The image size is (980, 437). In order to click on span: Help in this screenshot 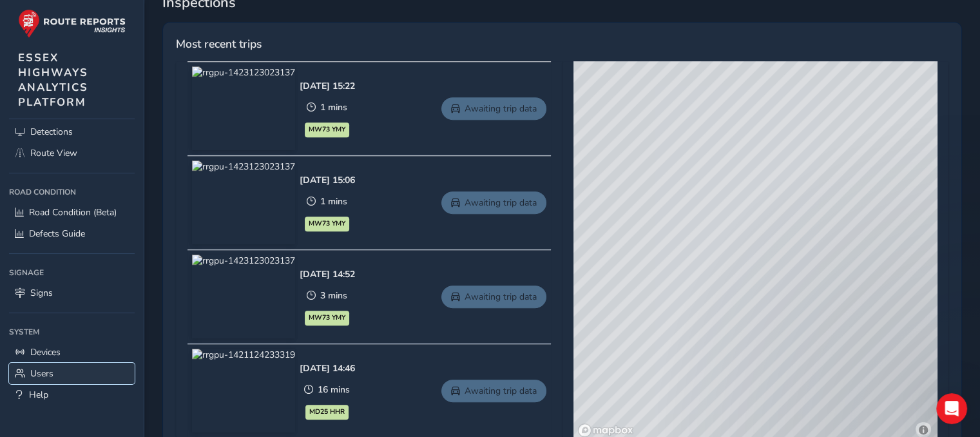, I will do `click(38, 394)`.